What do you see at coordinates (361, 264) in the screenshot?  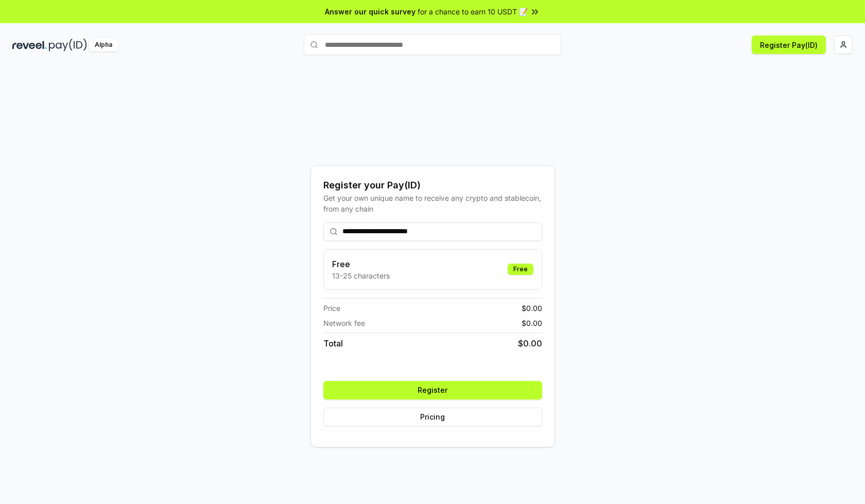 I see `h3: Free` at bounding box center [361, 264].